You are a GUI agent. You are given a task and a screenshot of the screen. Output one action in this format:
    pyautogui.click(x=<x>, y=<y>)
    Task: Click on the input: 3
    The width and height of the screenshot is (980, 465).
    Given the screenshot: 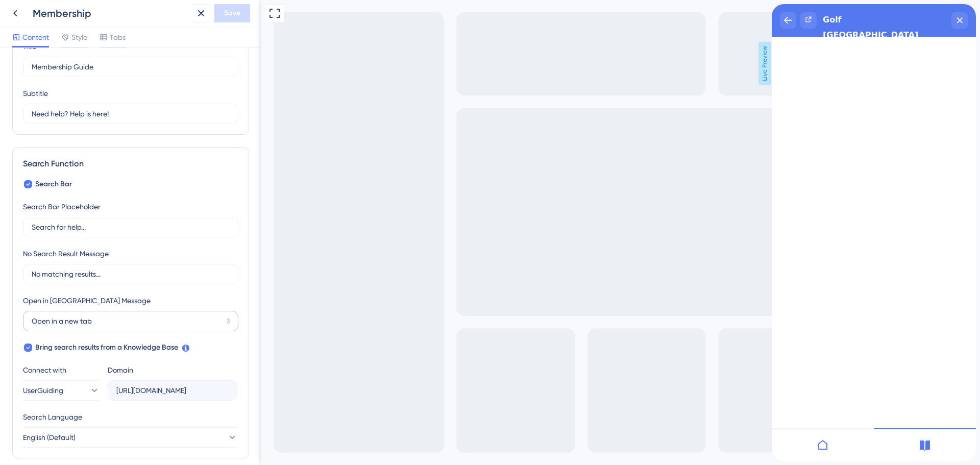 What is the action you would take?
    pyautogui.click(x=127, y=321)
    